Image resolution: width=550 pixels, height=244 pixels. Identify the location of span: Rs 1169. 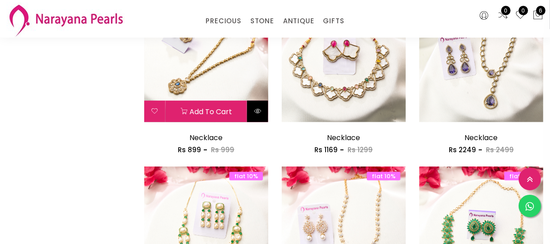
(326, 150).